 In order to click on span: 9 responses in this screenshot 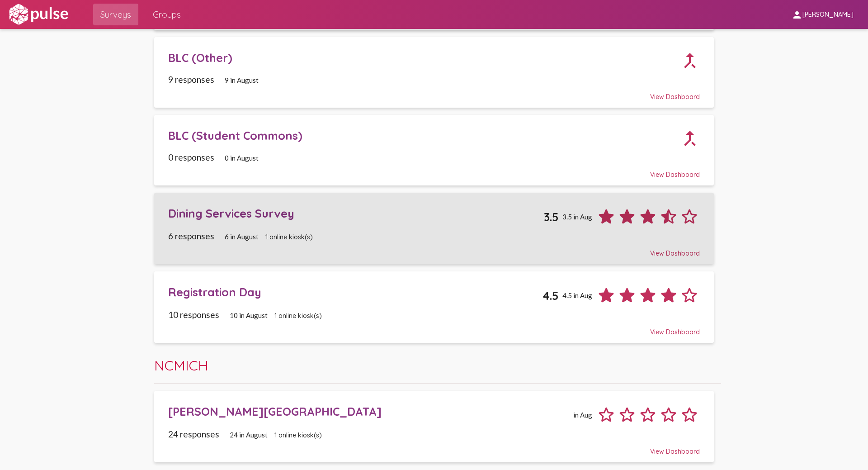, I will do `click(191, 79)`.